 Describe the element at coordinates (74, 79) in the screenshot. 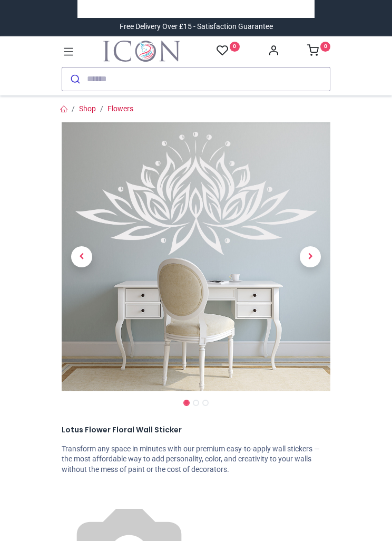

I see `button: Submit` at that location.